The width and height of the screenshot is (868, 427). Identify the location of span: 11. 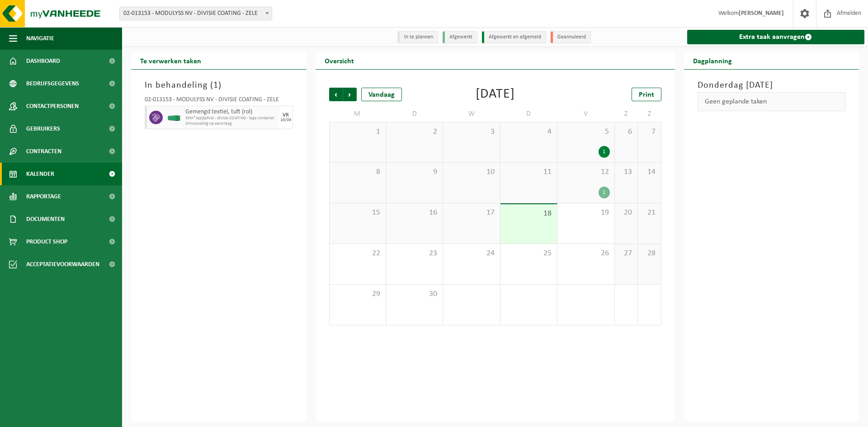
(528, 172).